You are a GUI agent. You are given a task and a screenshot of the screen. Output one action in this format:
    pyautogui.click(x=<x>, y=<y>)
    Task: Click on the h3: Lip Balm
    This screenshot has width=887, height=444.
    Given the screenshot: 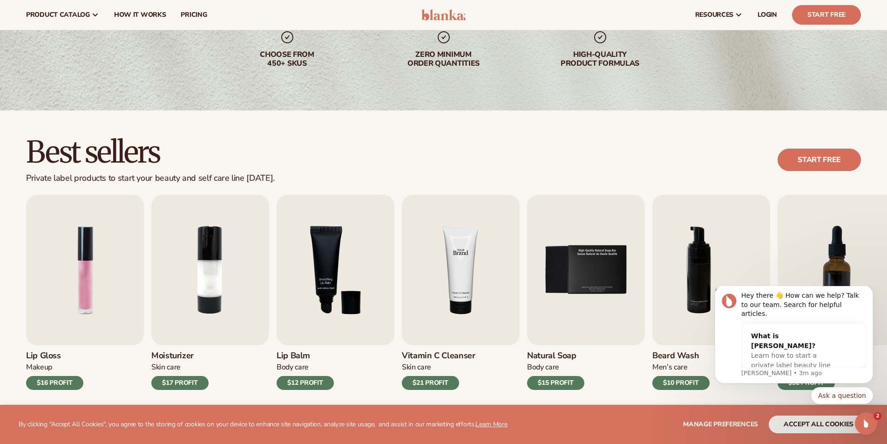 What is the action you would take?
    pyautogui.click(x=305, y=356)
    